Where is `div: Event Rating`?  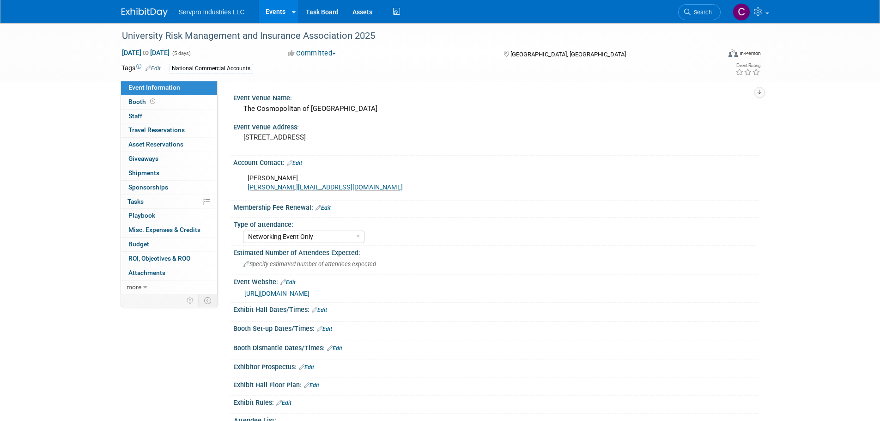 div: Event Rating is located at coordinates (748, 66).